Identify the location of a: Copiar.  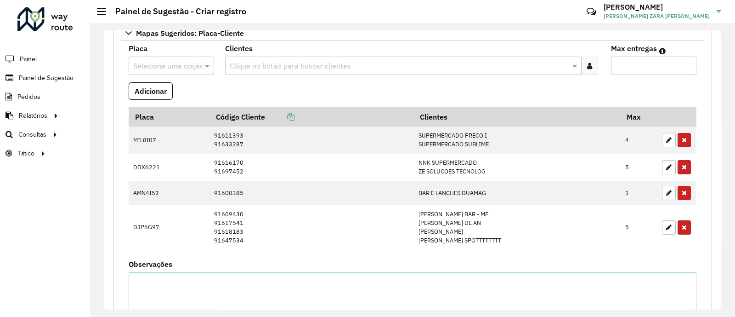
(280, 117).